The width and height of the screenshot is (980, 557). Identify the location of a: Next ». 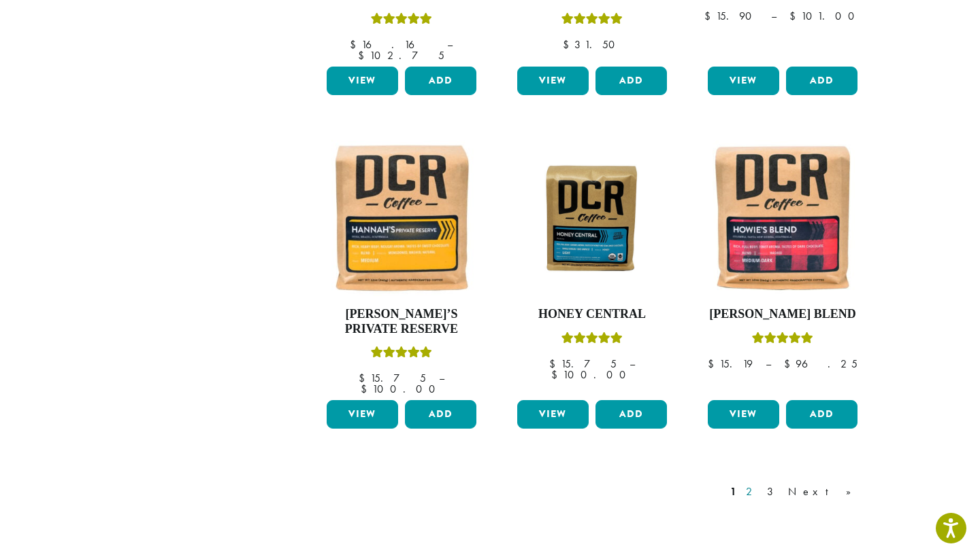
(823, 492).